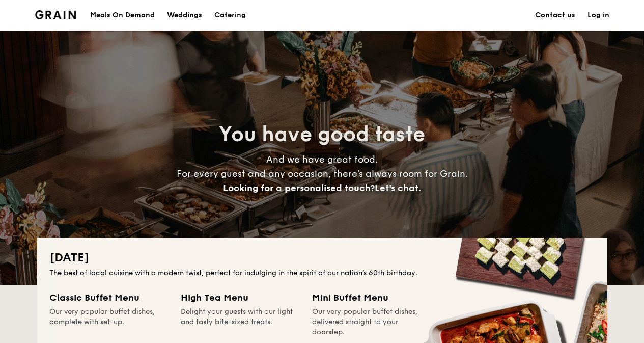  What do you see at coordinates (299, 188) in the screenshot?
I see `span: Looking for a personalised touch?` at bounding box center [299, 188].